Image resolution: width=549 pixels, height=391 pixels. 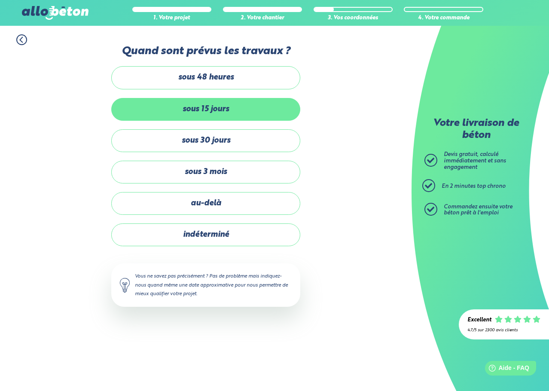 What do you see at coordinates (172, 18) in the screenshot?
I see `div: 1. Votre projet` at bounding box center [172, 18].